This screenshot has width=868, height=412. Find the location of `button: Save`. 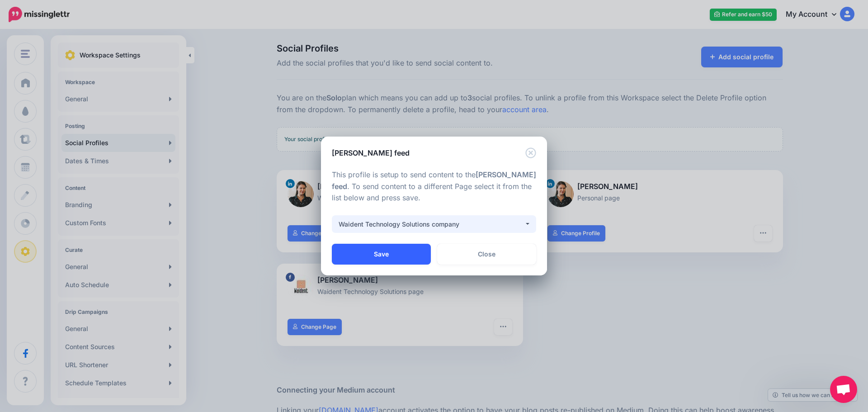

button: Save is located at coordinates (381, 254).